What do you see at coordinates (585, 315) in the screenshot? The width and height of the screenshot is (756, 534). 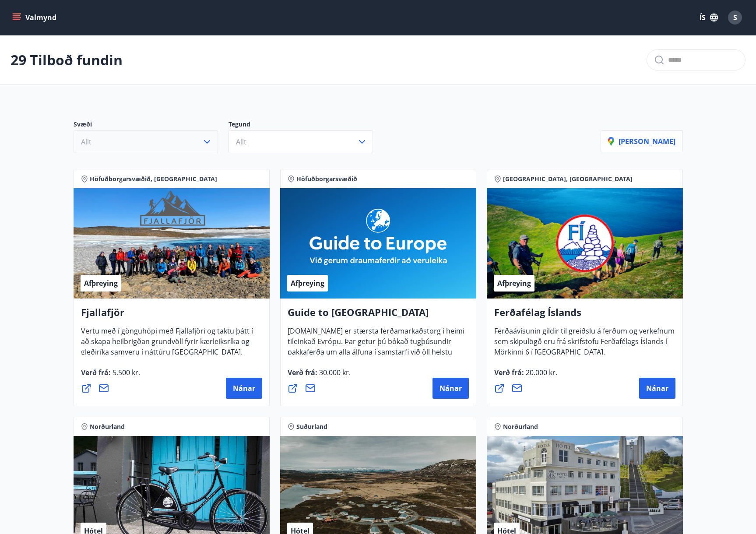 I see `h4: Ferðafélag Íslands` at bounding box center [585, 315].